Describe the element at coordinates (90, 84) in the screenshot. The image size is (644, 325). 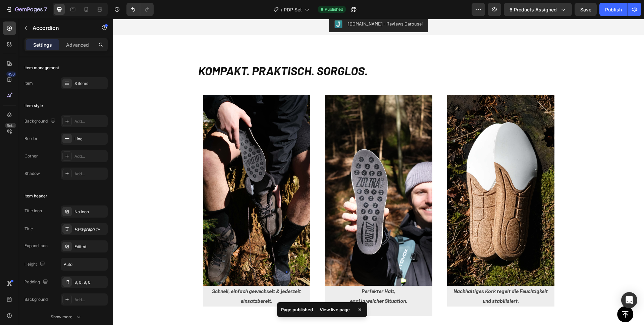
I see `div: 3 items` at that location.